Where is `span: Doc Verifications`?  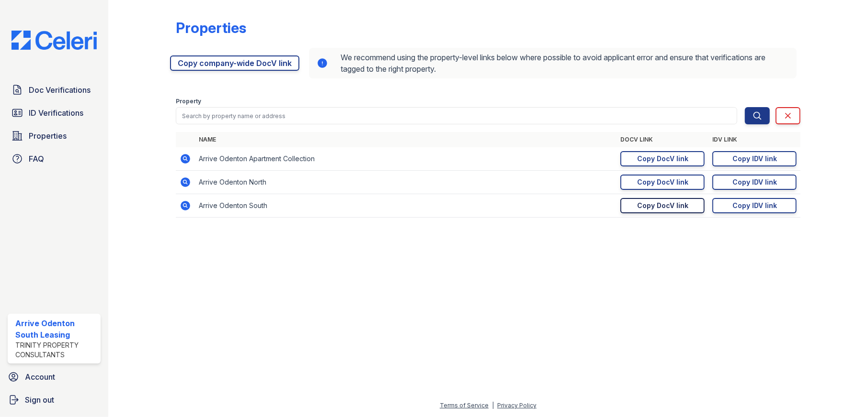 span: Doc Verifications is located at coordinates (60, 90).